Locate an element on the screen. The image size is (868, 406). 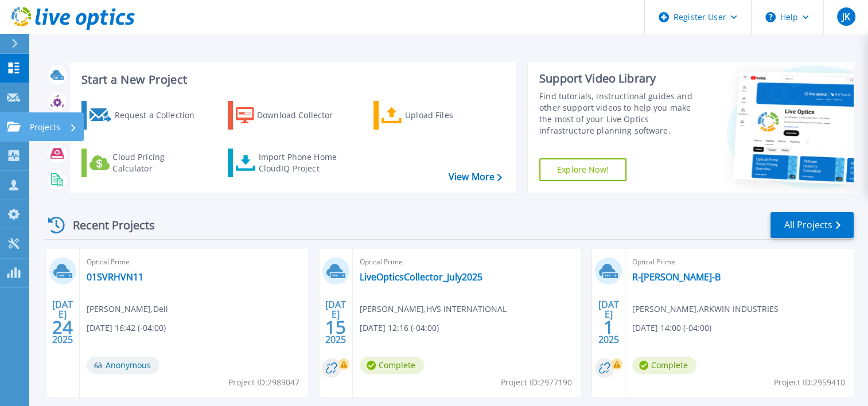
a: View More is located at coordinates (476, 176).